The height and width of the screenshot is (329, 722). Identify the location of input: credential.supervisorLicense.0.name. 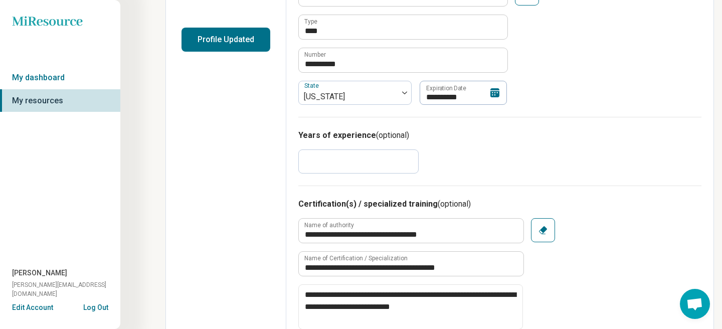
(403, 27).